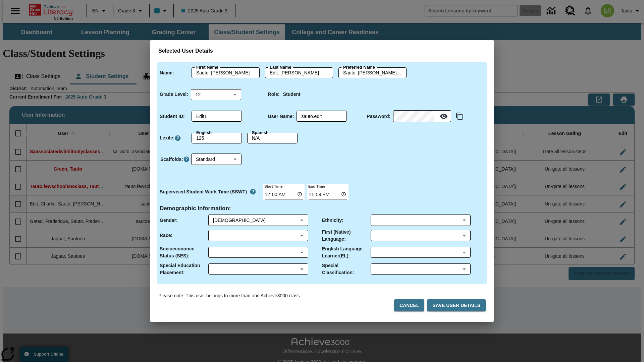  What do you see at coordinates (273, 186) in the screenshot?
I see `label: Start Time` at bounding box center [273, 186].